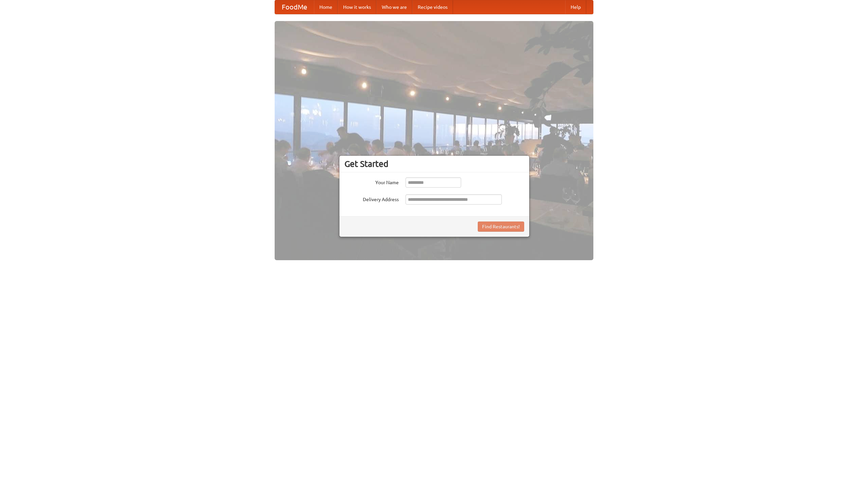 The height and width of the screenshot is (480, 868). What do you see at coordinates (357, 7) in the screenshot?
I see `a: How it works` at bounding box center [357, 7].